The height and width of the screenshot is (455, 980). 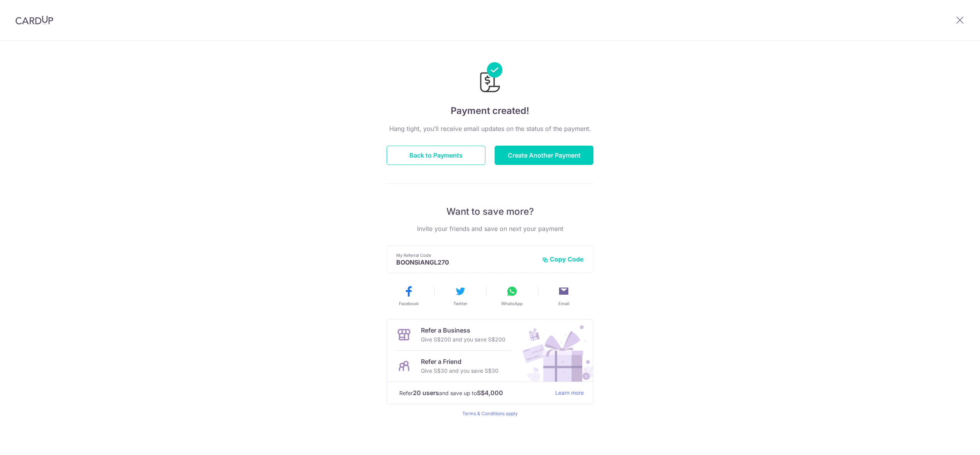 I want to click on p: BOONSIANGL270, so click(x=466, y=262).